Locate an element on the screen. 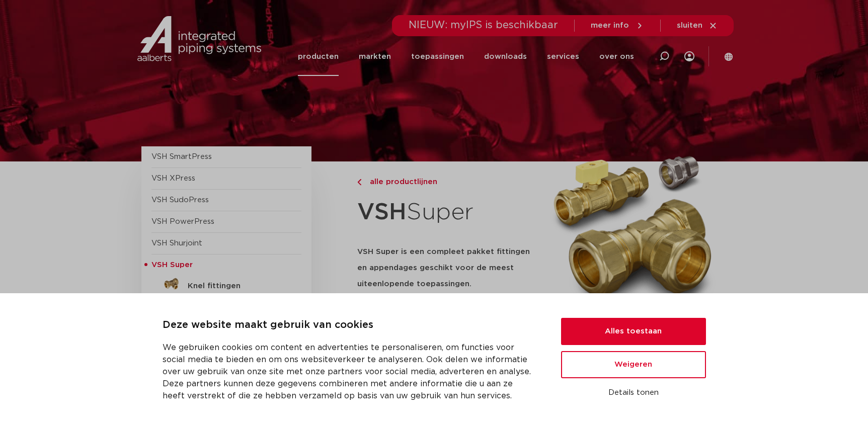  button: Alles toestaan is located at coordinates (633, 331).